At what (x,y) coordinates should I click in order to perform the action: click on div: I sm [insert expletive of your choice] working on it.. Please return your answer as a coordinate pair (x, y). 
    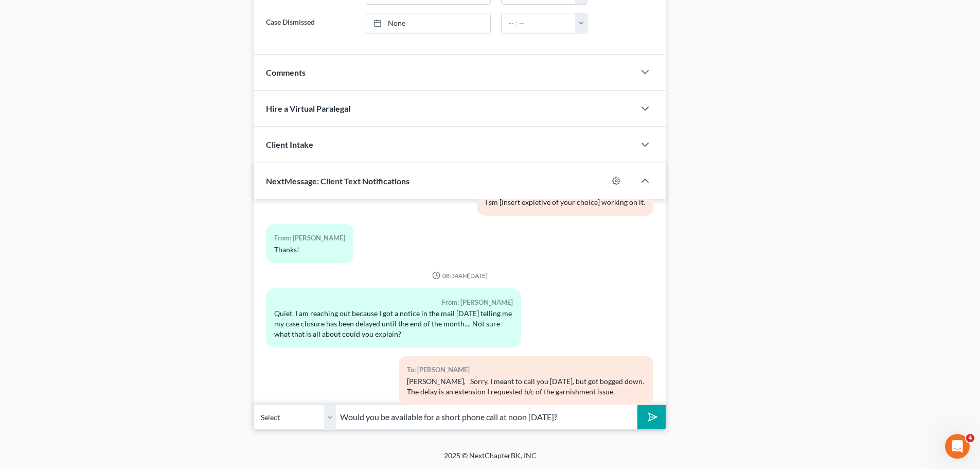
    Looking at the image, I should click on (565, 202).